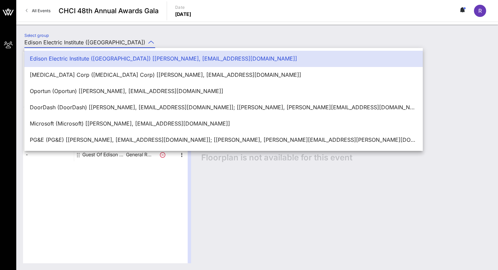  What do you see at coordinates (48, 101) in the screenshot?
I see `span: Table, Seat` at bounding box center [48, 101].